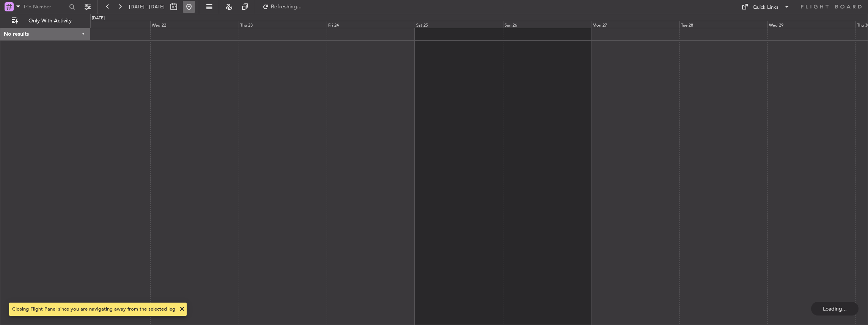 The height and width of the screenshot is (325, 868). Describe the element at coordinates (286, 7) in the screenshot. I see `span: Refreshing...` at that location.